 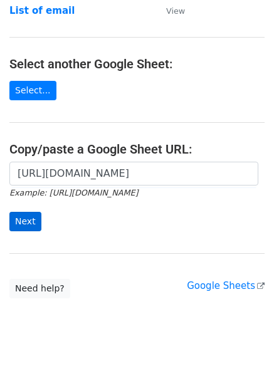 What do you see at coordinates (42, 11) in the screenshot?
I see `a: List of email` at bounding box center [42, 11].